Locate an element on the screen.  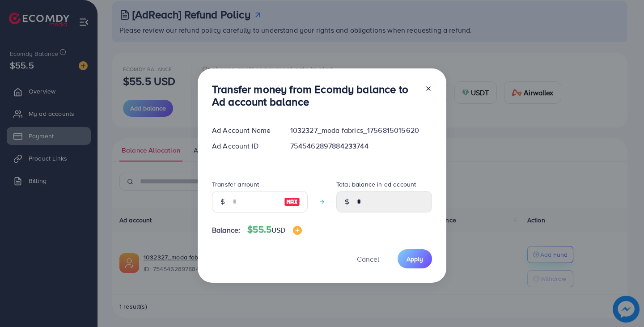
div: Ad Account Name is located at coordinates (243, 130).